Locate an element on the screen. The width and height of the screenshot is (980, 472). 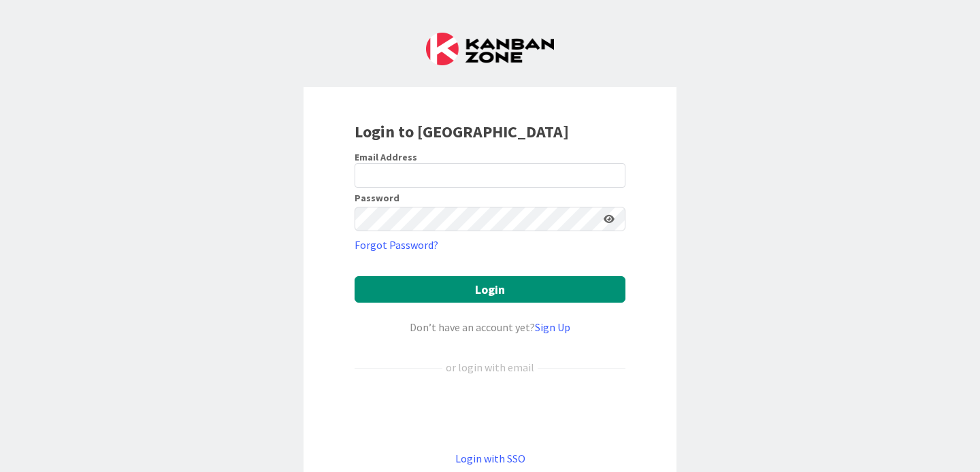
a: Login with SSO is located at coordinates (490, 459).